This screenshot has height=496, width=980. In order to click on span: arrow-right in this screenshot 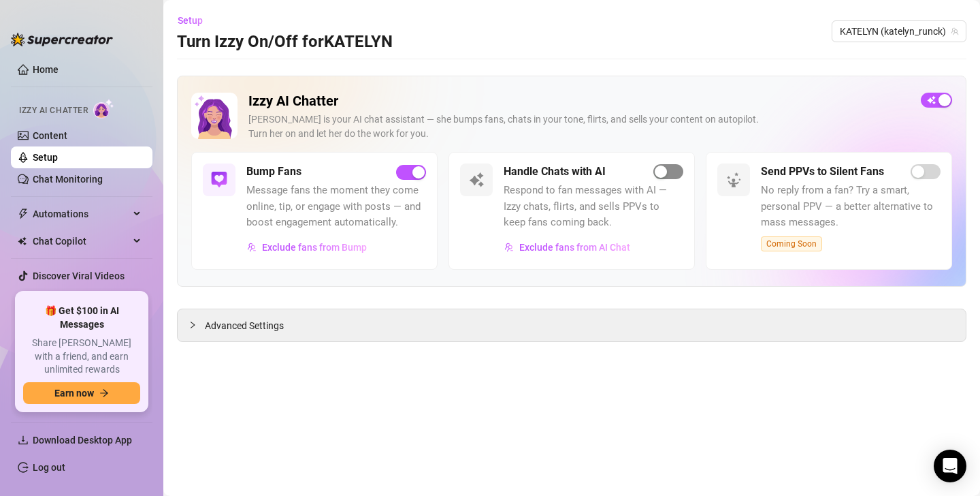, I will do `click(104, 393)`.